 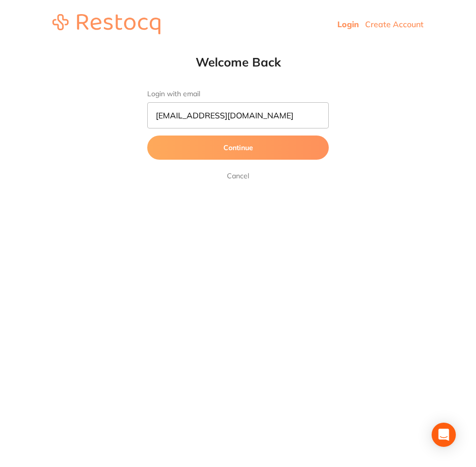 I want to click on a: Create Account, so click(x=394, y=24).